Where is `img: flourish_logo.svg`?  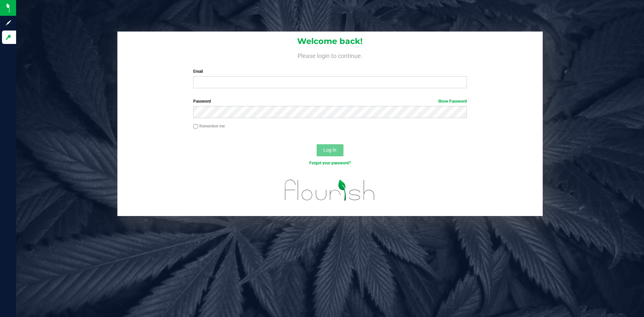 img: flourish_logo.svg is located at coordinates (330, 190).